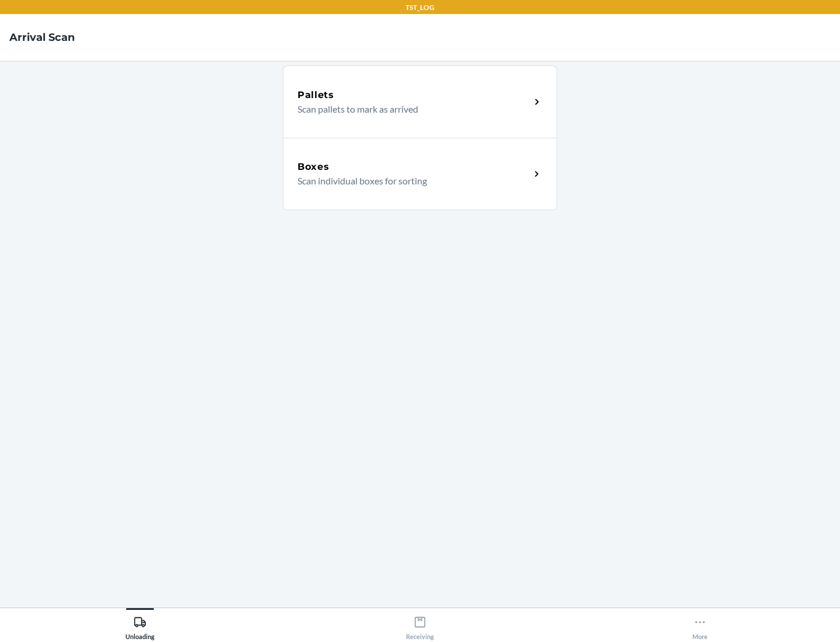  I want to click on button: Receiving, so click(420, 623).